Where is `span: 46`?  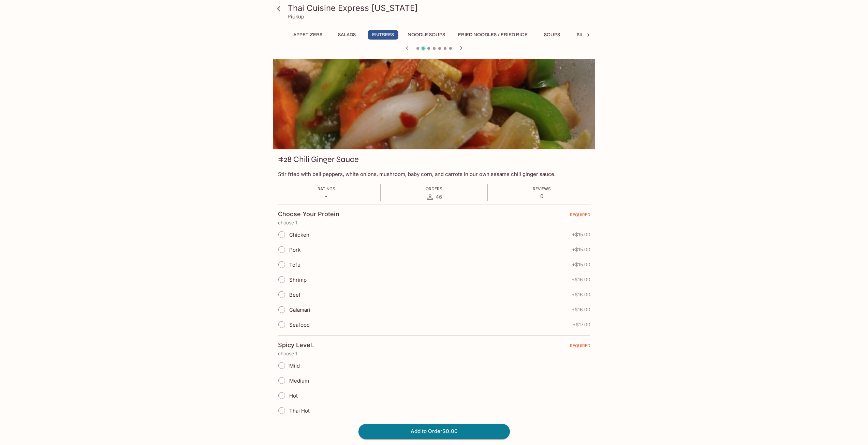
span: 46 is located at coordinates (439, 197).